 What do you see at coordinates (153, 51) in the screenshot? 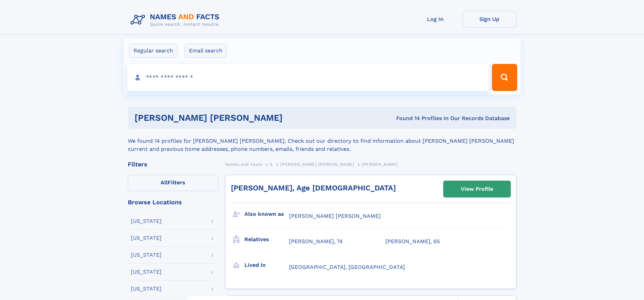
I see `label: Regular search` at bounding box center [153, 51].